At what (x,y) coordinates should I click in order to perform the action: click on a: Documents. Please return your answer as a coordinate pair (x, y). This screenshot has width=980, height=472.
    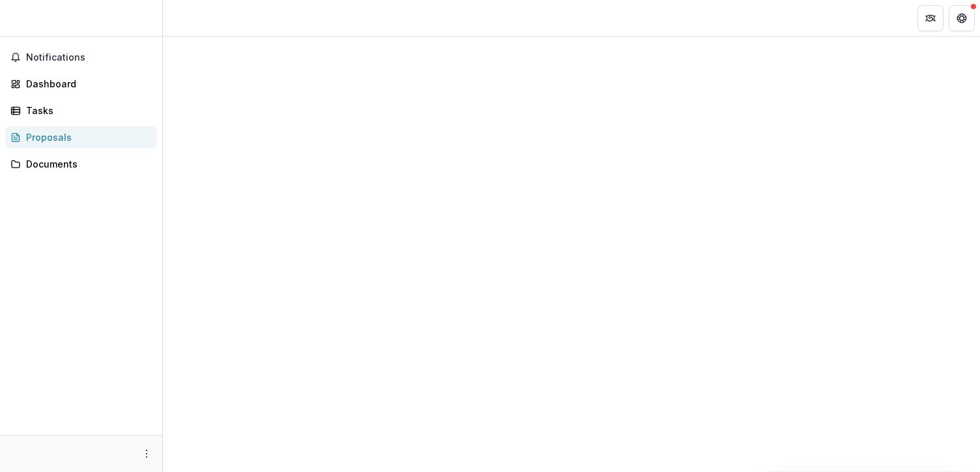
    Looking at the image, I should click on (80, 164).